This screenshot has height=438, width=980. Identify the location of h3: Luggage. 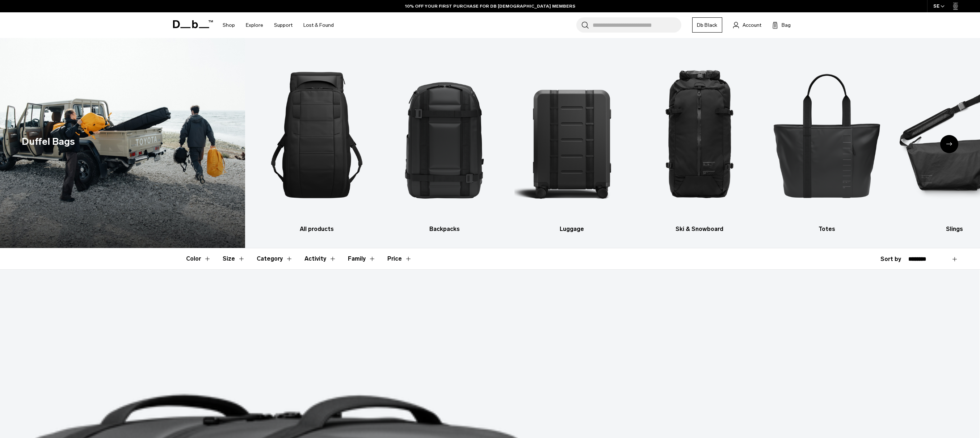
(572, 229).